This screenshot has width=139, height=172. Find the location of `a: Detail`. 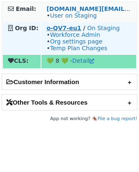

a: Detail is located at coordinates (83, 61).